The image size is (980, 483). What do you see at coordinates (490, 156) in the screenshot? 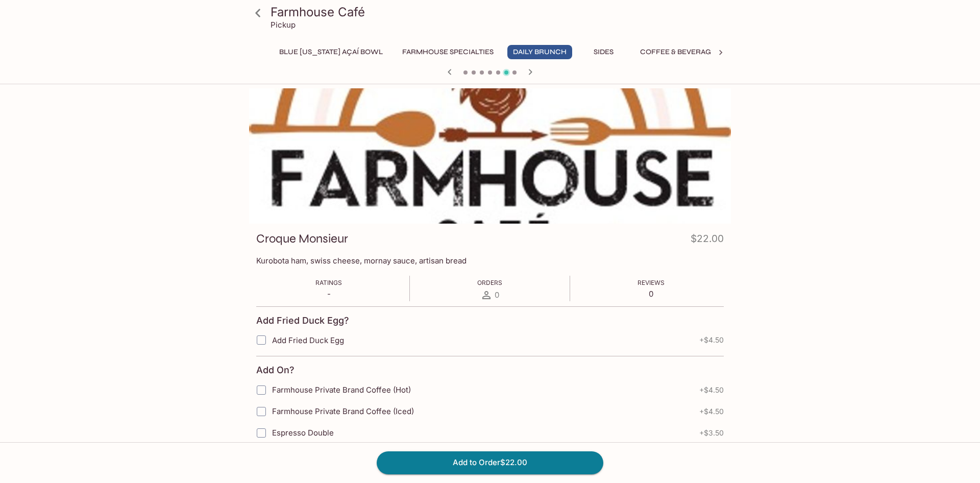
I see `div: Croque Monsieur` at bounding box center [490, 156].